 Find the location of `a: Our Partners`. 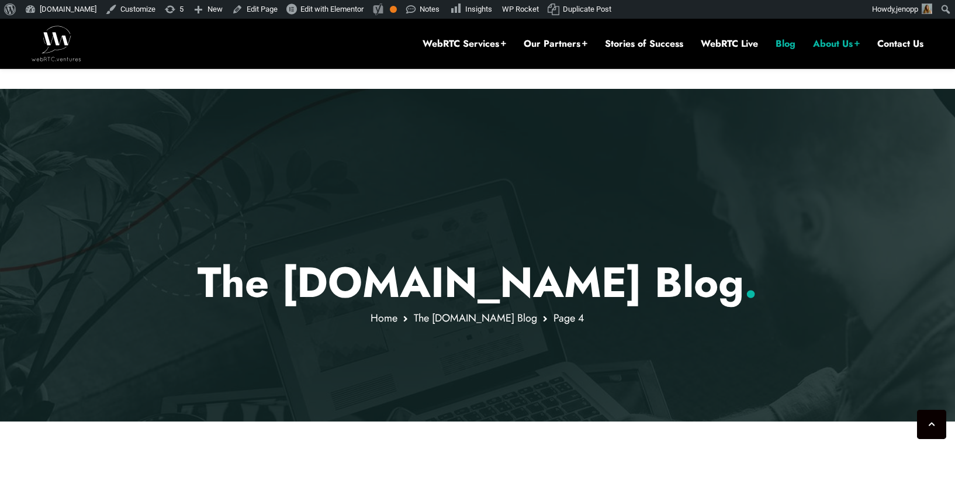

a: Our Partners is located at coordinates (555, 44).